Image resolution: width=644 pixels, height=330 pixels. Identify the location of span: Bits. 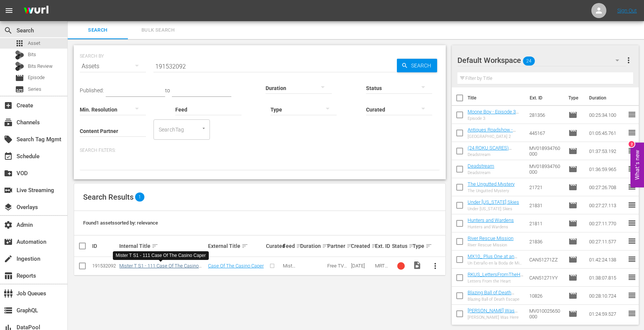
(32, 55).